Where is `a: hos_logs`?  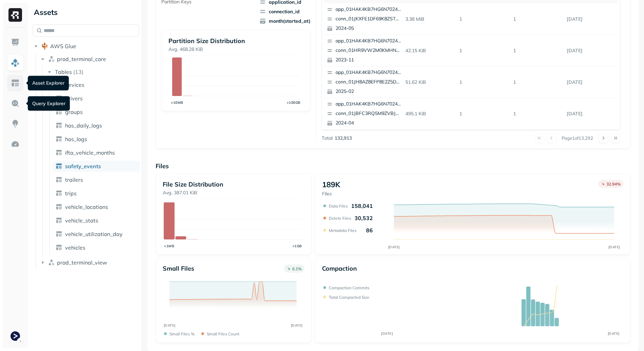 a: hos_logs is located at coordinates (96, 139).